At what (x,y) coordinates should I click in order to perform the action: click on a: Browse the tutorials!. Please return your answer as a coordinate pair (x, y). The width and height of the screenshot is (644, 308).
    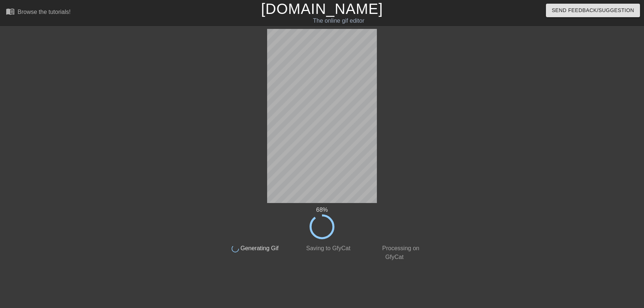
    Looking at the image, I should click on (38, 12).